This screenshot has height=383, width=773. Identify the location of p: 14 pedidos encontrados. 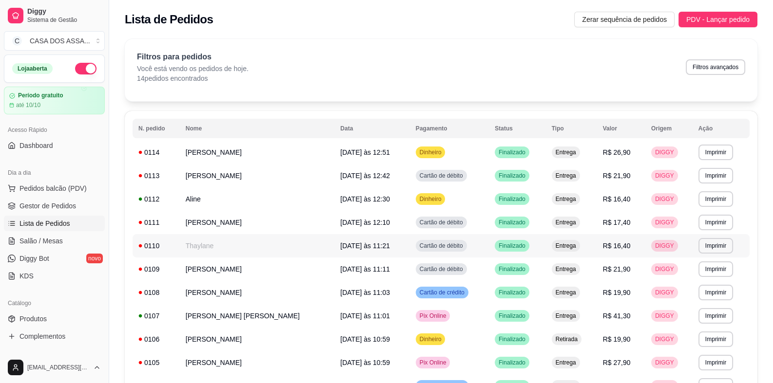
(192, 78).